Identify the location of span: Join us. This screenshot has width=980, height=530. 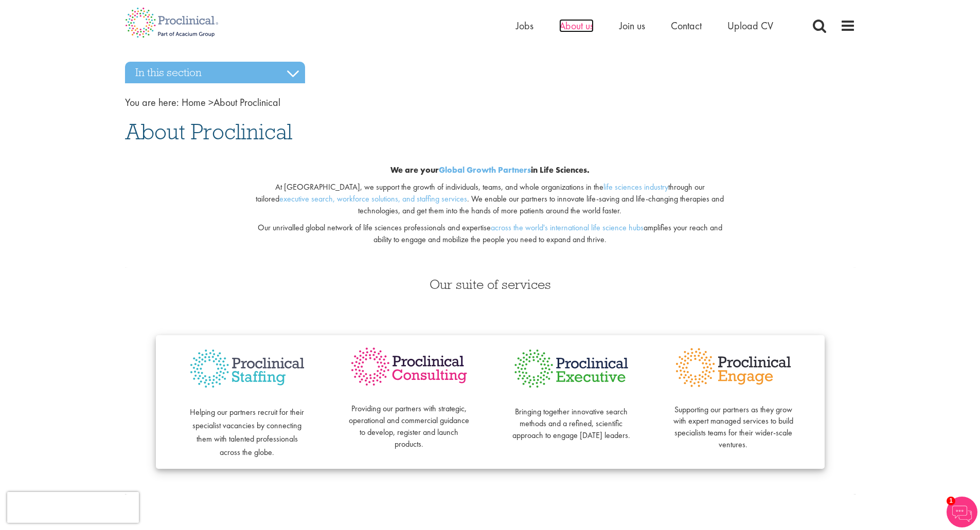
(633, 25).